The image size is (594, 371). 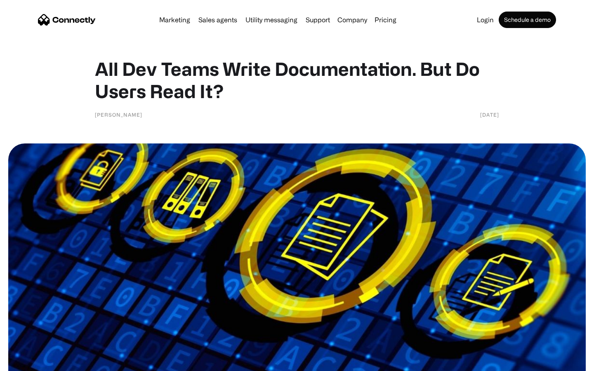 What do you see at coordinates (385, 20) in the screenshot?
I see `a: Pricing` at bounding box center [385, 20].